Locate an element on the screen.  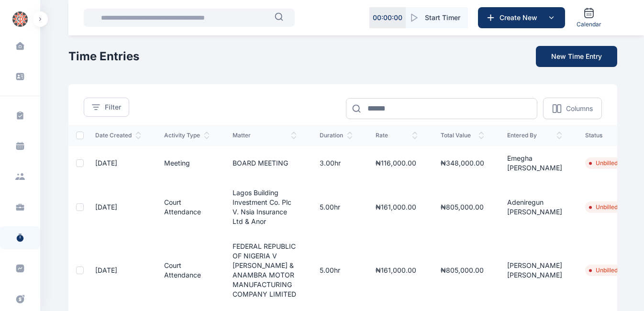
span: Date Created is located at coordinates (118, 136).